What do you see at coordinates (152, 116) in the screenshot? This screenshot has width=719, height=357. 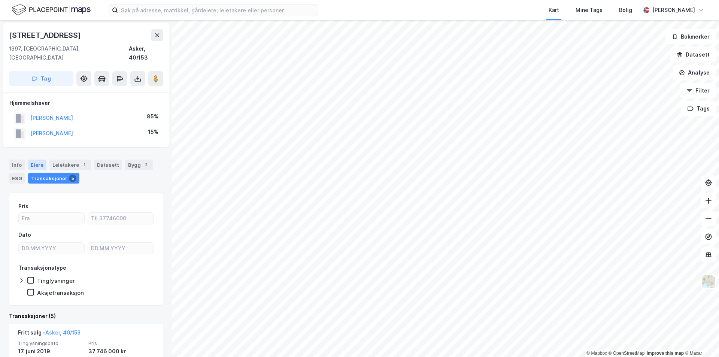 I see `div: 85%` at bounding box center [152, 116].